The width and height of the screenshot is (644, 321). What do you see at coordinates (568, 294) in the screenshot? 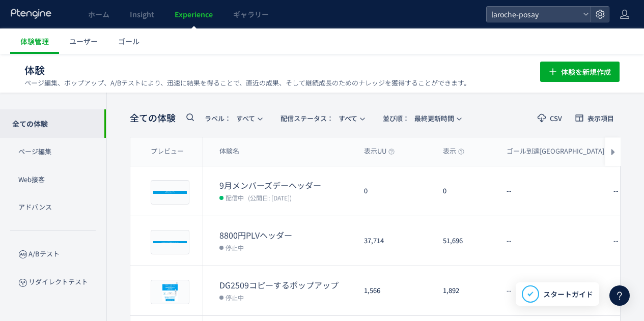
I see `span: スタートガイド` at bounding box center [568, 294].